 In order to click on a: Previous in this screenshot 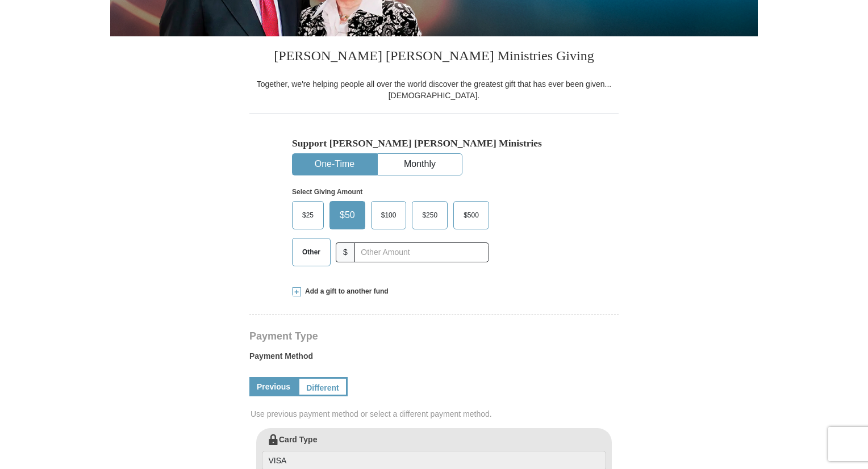, I will do `click(273, 386)`.